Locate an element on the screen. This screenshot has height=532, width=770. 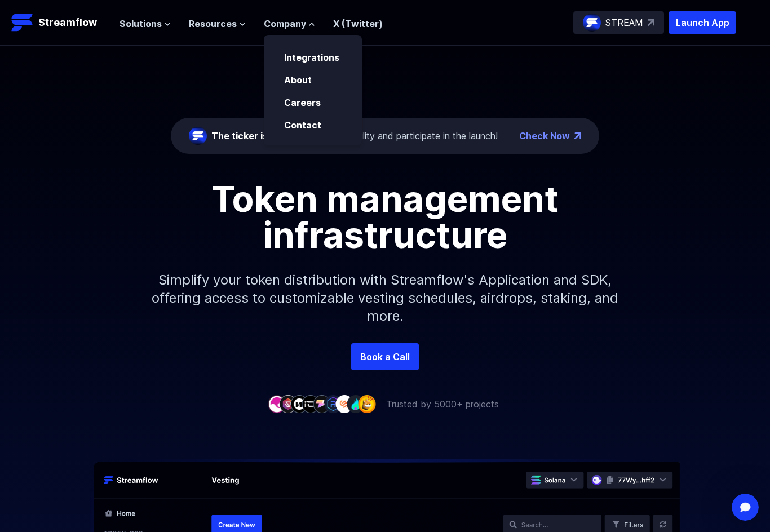
p: Simplify your token distribution with Streamflow's Application and SDK, offering access to custom... is located at coordinates (385, 298).